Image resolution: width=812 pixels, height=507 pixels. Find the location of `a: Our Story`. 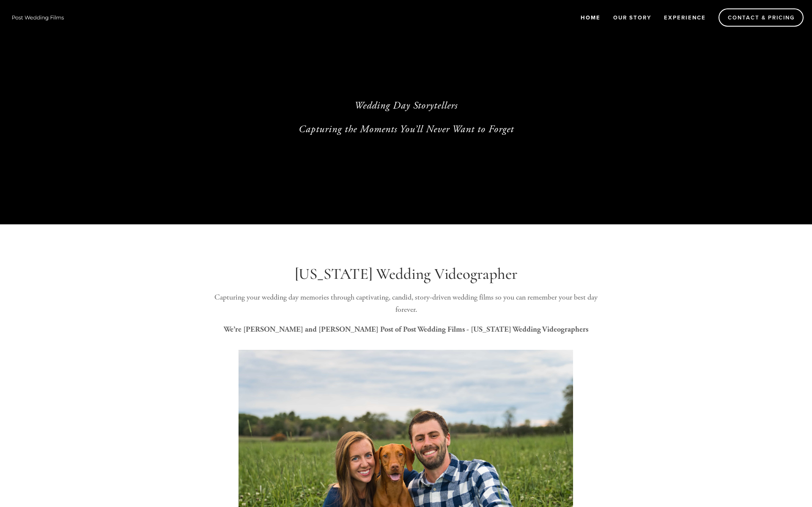

a: Our Story is located at coordinates (632, 17).